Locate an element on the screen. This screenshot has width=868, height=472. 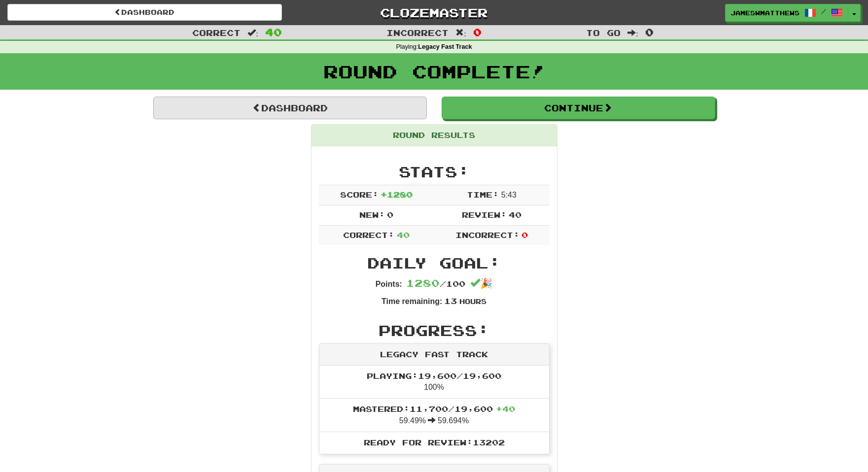
span: To go is located at coordinates (603, 33).